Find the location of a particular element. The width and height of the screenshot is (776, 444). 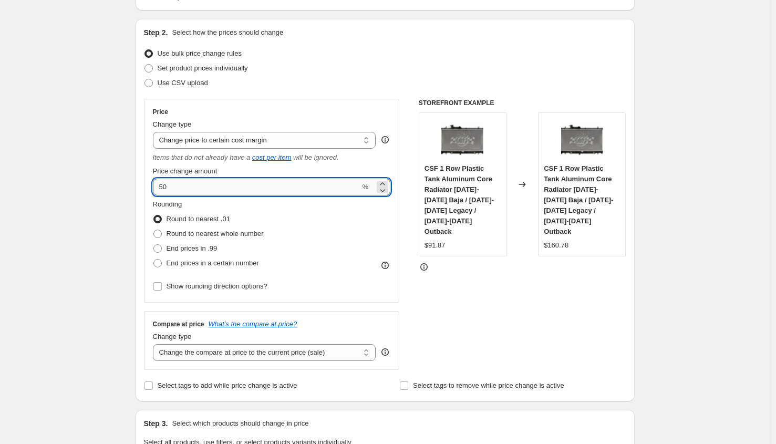

div: $160.78 is located at coordinates (556, 246).